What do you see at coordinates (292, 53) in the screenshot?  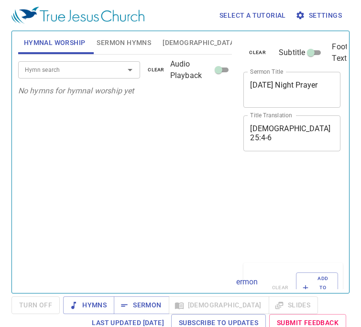 I see `span: Subtitle` at bounding box center [292, 53].